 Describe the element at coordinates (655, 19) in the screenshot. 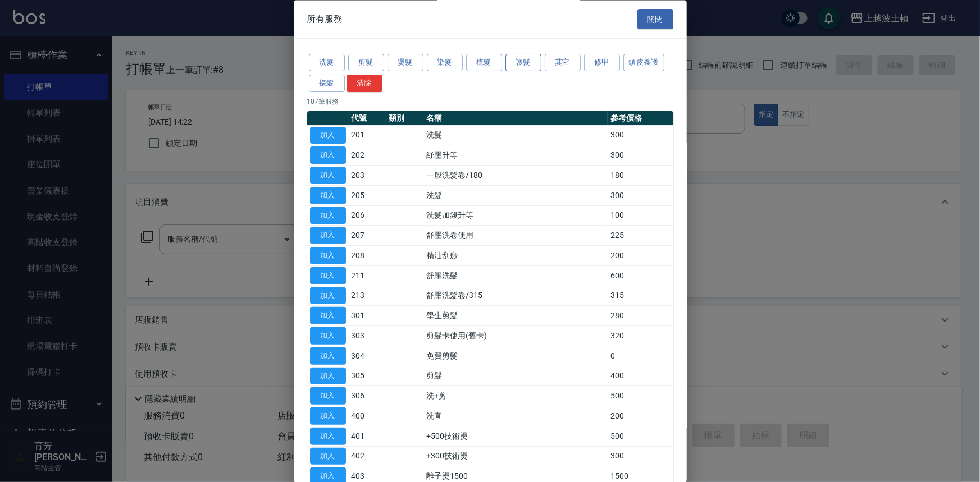

I see `button: 關閉` at that location.